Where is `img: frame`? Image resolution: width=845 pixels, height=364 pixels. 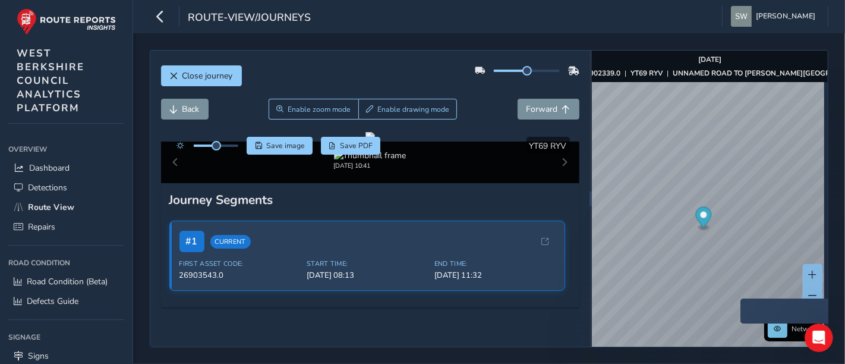 img: frame is located at coordinates (800, 318).